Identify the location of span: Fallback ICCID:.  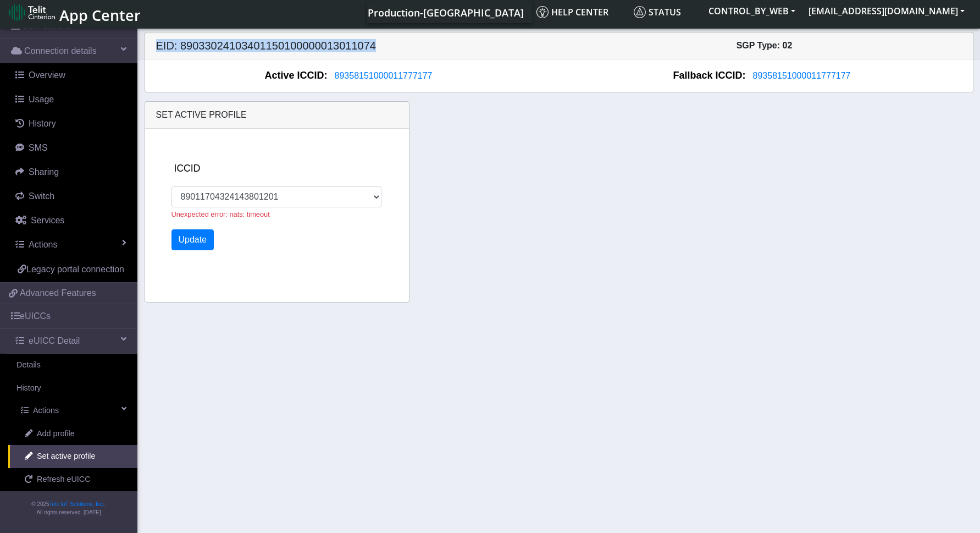
(709, 75).